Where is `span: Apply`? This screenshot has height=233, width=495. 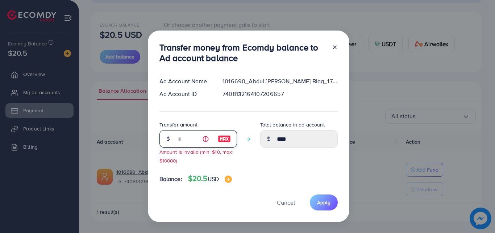 span: Apply is located at coordinates (324, 202).